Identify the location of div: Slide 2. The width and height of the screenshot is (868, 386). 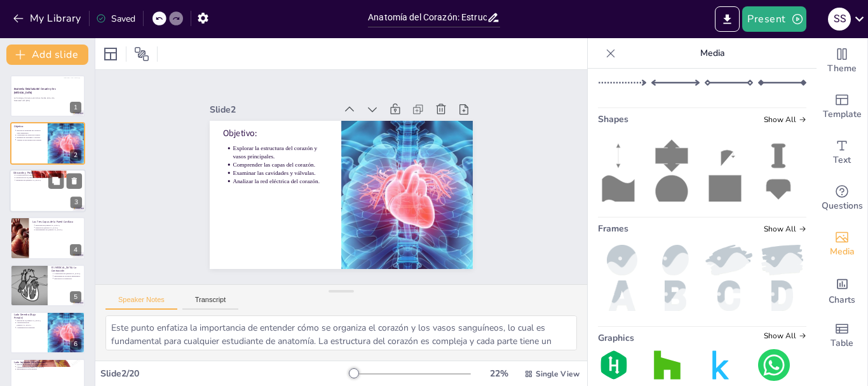
(280, 103).